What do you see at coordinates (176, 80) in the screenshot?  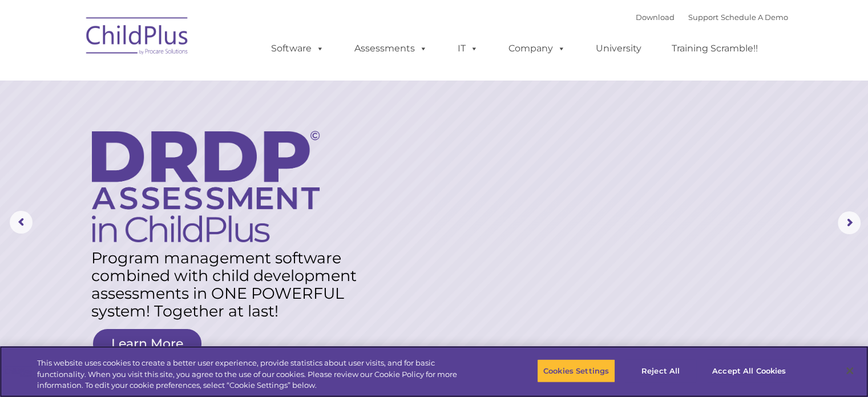 I see `span: Last name` at bounding box center [176, 80].